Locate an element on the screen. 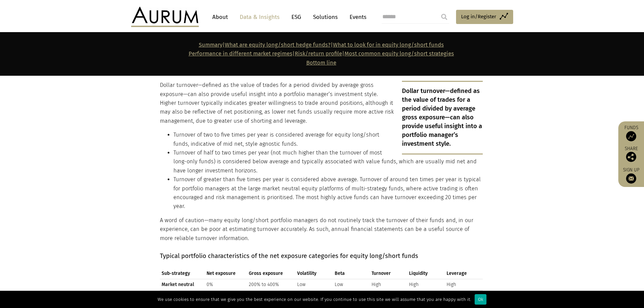  a: What to look for in equity long/short funds is located at coordinates (388, 44).